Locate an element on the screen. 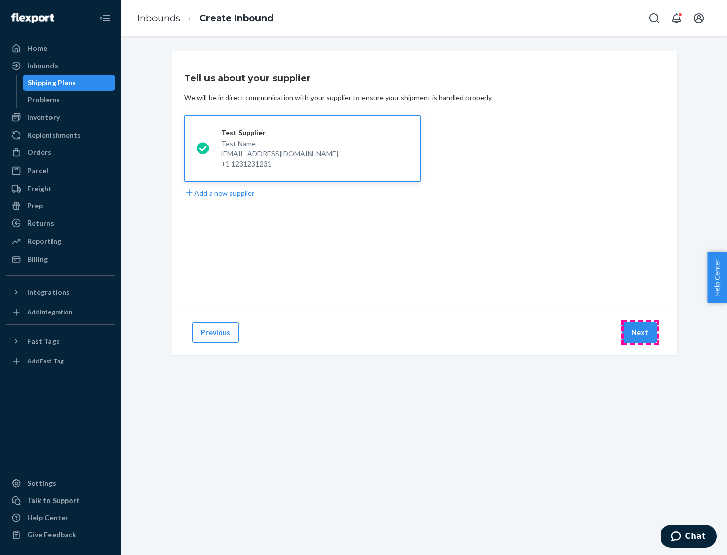 This screenshot has height=555, width=727. button: Open account menu is located at coordinates (699, 18).